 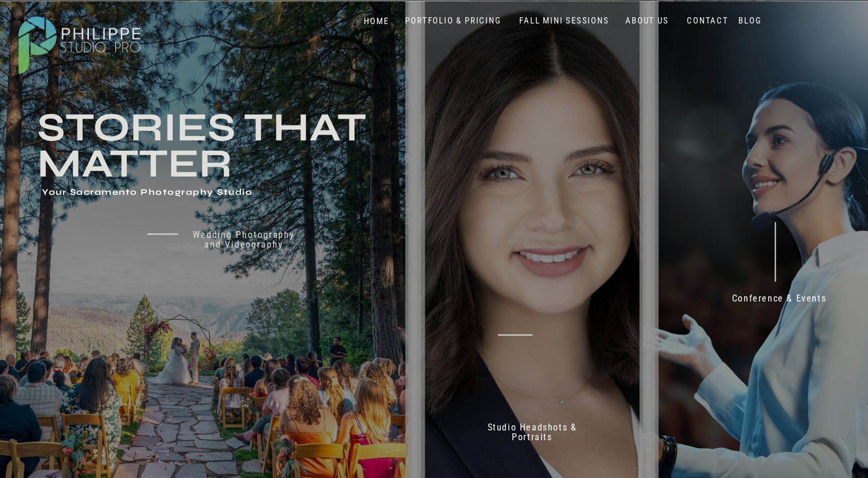 I want to click on p: 70+ 5 Star reviews on Google & Yelp, so click(x=626, y=443).